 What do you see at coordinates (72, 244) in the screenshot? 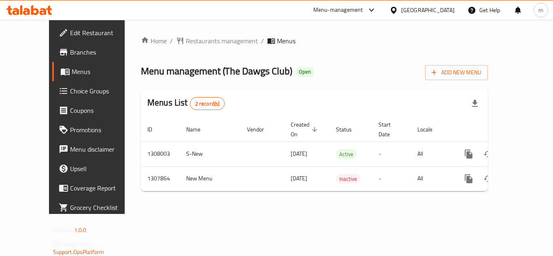
I see `span: Get support on:` at bounding box center [72, 244].